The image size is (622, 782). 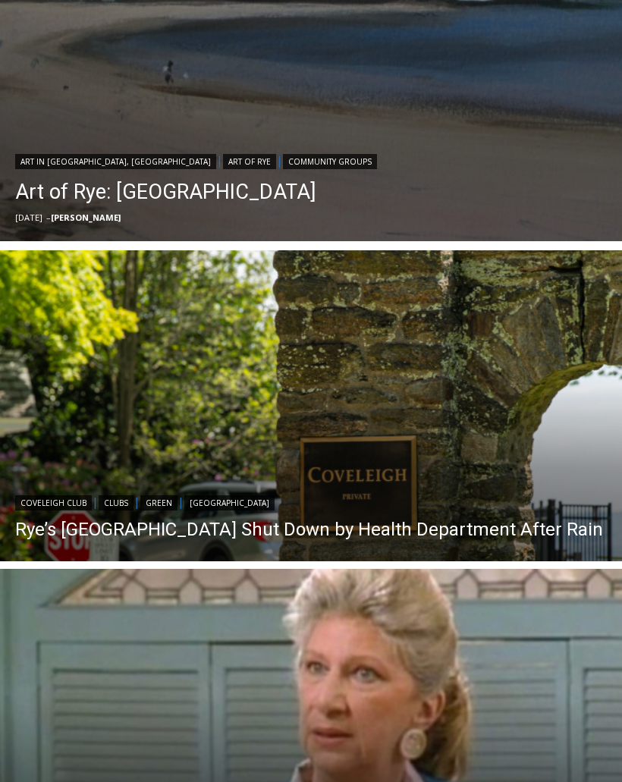 I want to click on a: Coveleigh Club, so click(x=53, y=503).